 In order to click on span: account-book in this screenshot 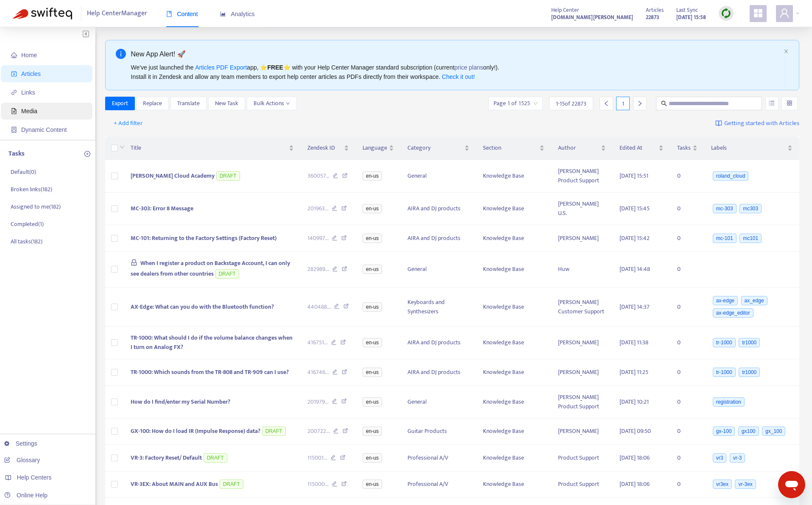, I will do `click(14, 73)`.